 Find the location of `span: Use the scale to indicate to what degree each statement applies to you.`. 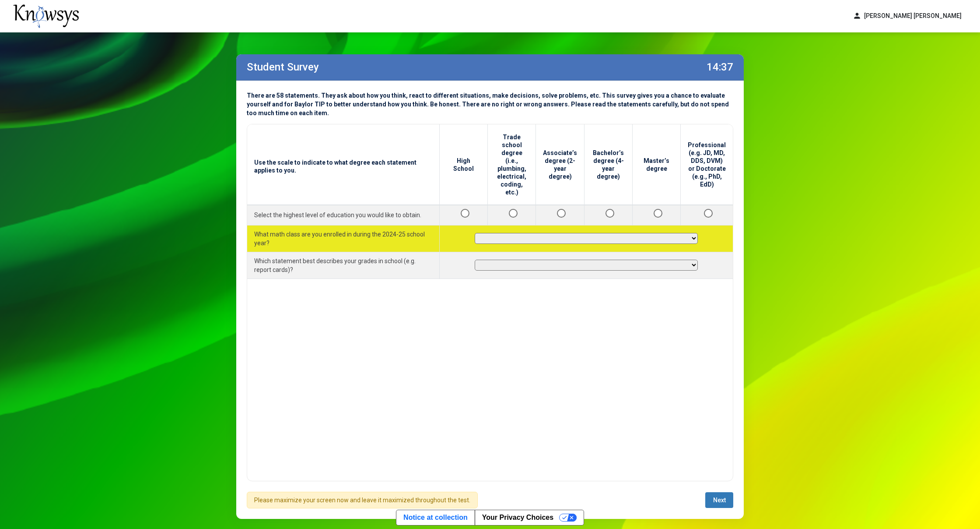

span: Use the scale to indicate to what degree each statement applies to you. is located at coordinates (343, 167).